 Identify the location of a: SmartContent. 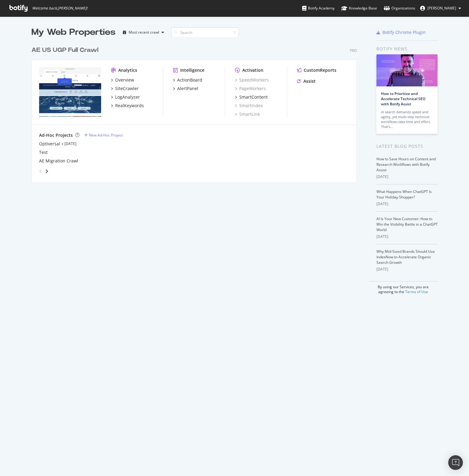
(251, 97).